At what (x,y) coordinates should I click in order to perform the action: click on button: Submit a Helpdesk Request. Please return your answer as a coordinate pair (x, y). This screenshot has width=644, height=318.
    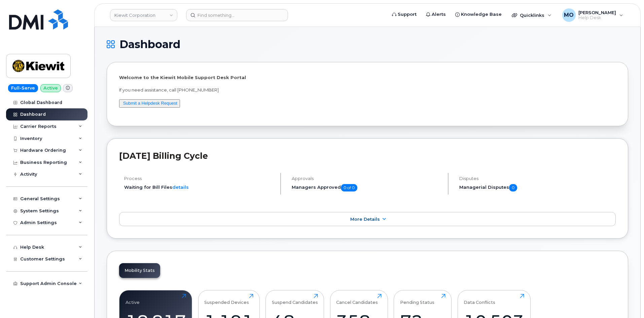
    Looking at the image, I should click on (150, 103).